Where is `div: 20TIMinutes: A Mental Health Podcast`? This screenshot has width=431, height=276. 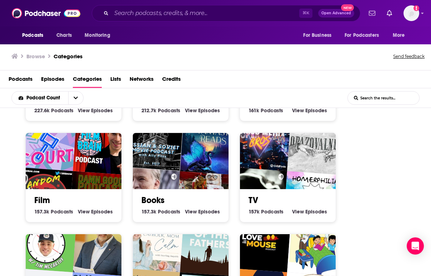 div: 20TIMinutes: A Mental Health Podcast is located at coordinates (46, 241).